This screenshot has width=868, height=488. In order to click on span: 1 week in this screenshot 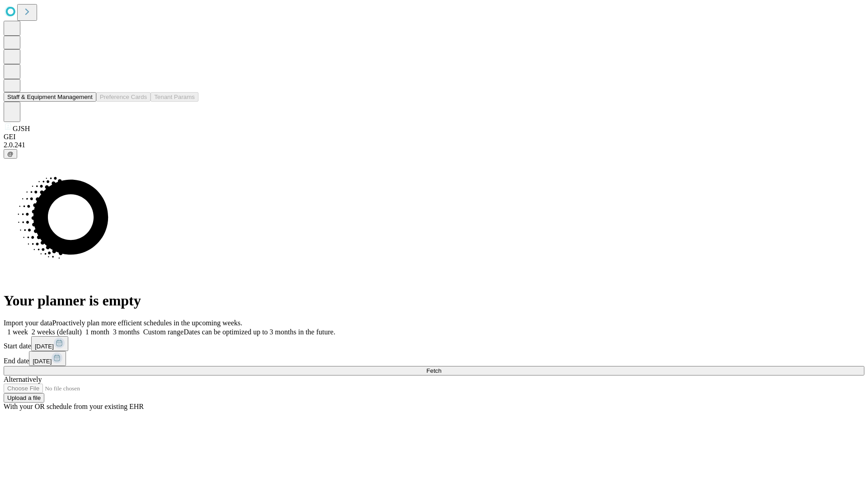, I will do `click(17, 331)`.